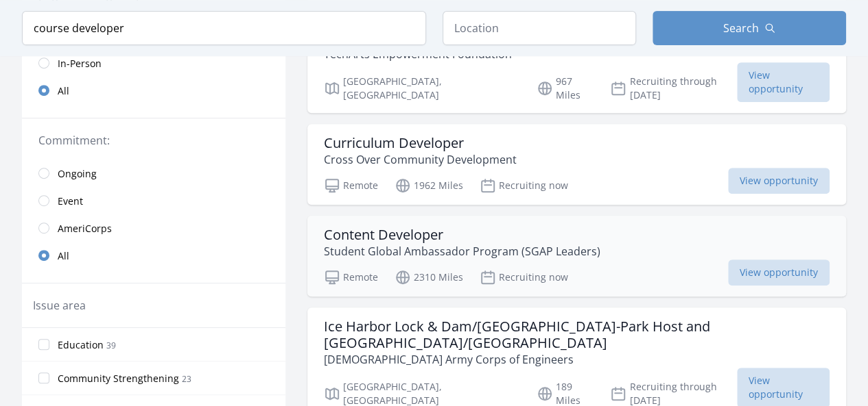 The image size is (868, 406). I want to click on legend: Issue area, so click(59, 306).